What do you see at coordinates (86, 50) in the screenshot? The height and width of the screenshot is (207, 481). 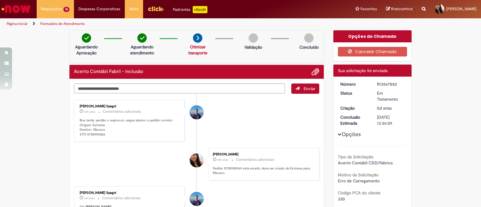 I see `p: Aguardando Aprovação` at bounding box center [86, 50].